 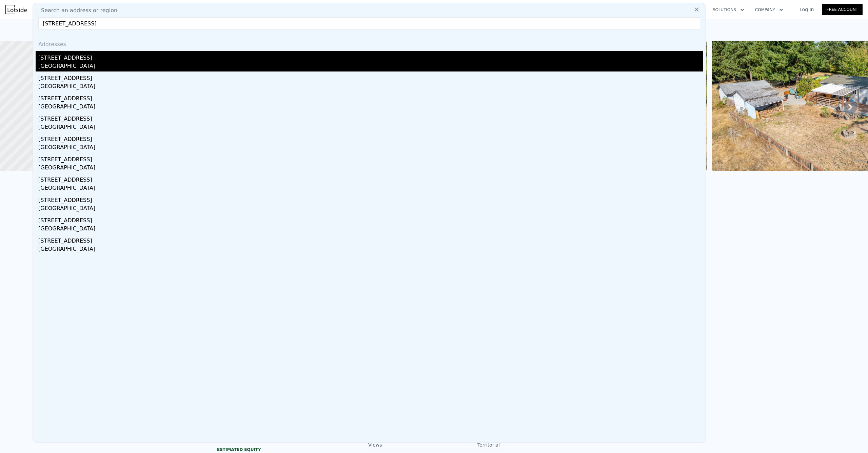 What do you see at coordinates (76, 10) in the screenshot?
I see `span: Search an address or region` at bounding box center [76, 10].